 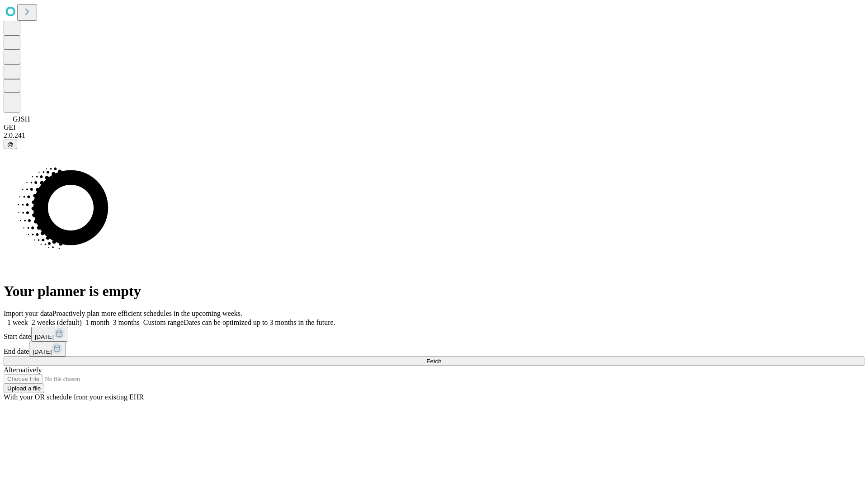 What do you see at coordinates (147, 314) in the screenshot?
I see `span: Proactively plan more efficient schedules in the upcoming weeks.` at bounding box center [147, 314].